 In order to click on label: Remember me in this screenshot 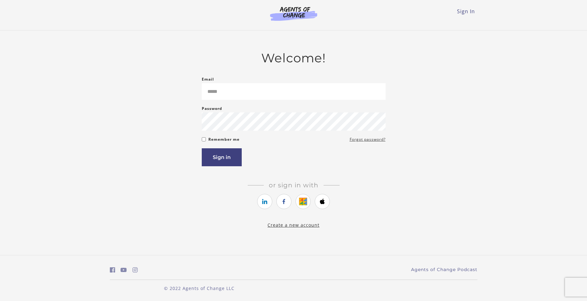, I will do `click(224, 139)`.